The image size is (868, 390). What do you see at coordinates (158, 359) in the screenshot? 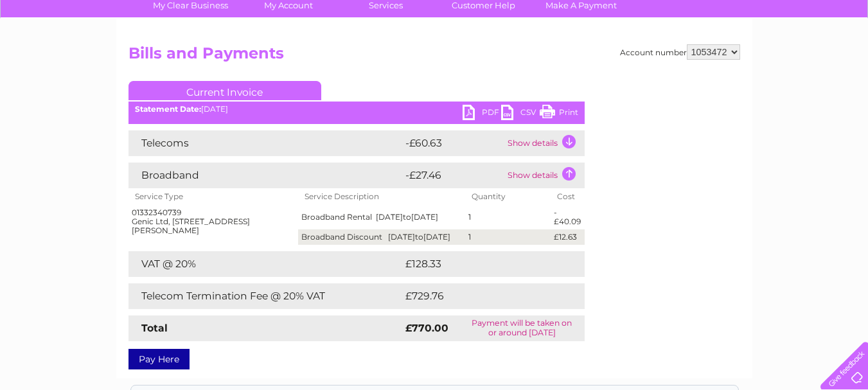
I see `a: Pay Here` at bounding box center [158, 359].